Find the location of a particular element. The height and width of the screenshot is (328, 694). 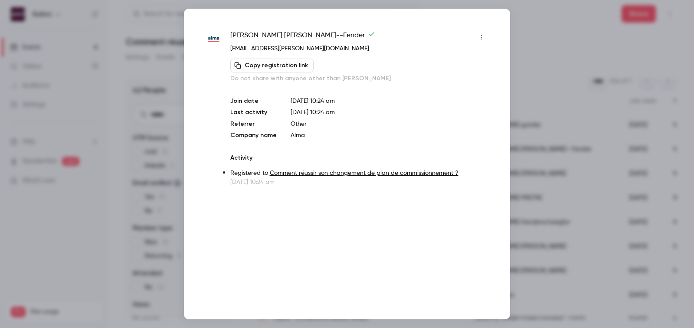

p: Join date is located at coordinates (253, 101).